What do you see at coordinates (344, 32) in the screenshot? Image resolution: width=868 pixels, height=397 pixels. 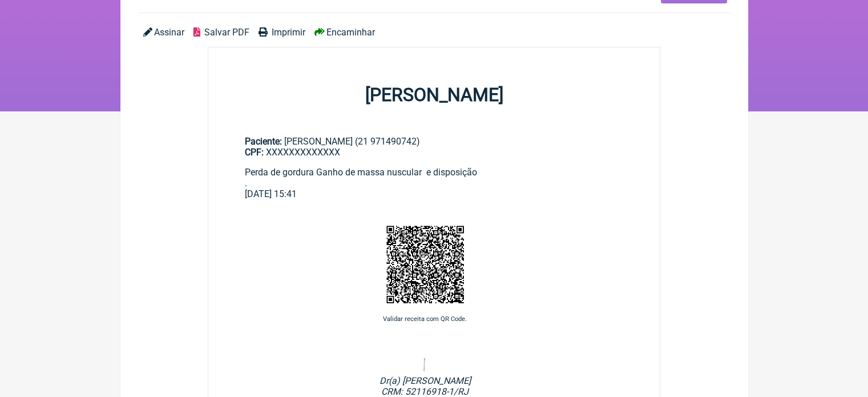 I see `a: Encaminhar` at bounding box center [344, 32].